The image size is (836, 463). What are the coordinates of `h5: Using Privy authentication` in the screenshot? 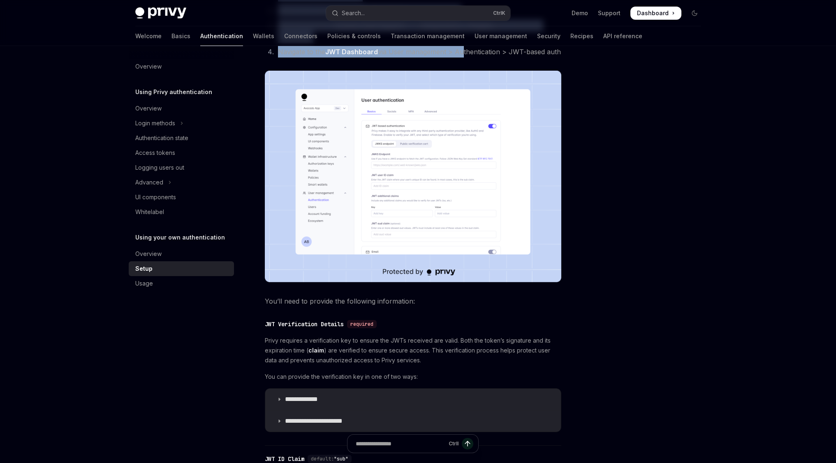 It's located at (173, 92).